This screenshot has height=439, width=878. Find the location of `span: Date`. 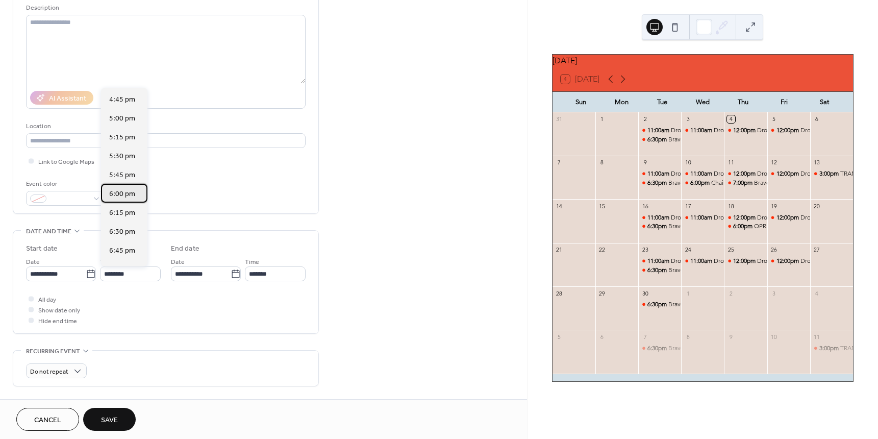

span: Date is located at coordinates (178, 262).